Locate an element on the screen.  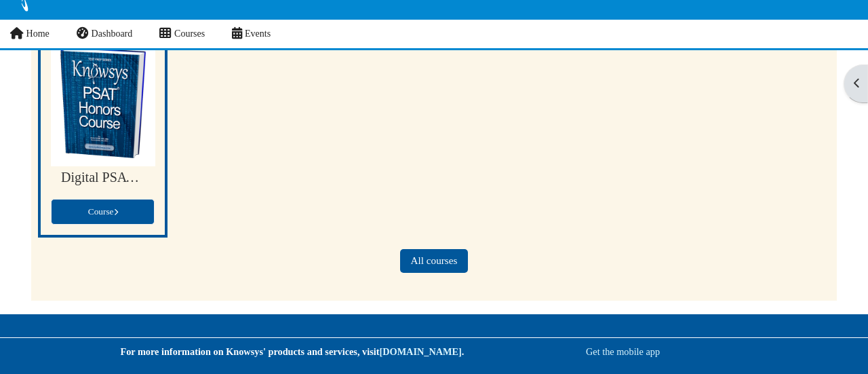
span: Events is located at coordinates (258, 33).